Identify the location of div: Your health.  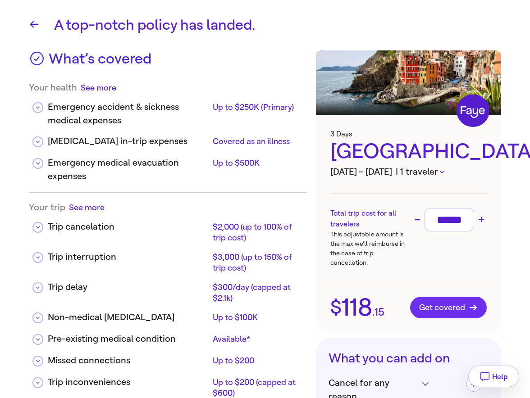
(168, 87).